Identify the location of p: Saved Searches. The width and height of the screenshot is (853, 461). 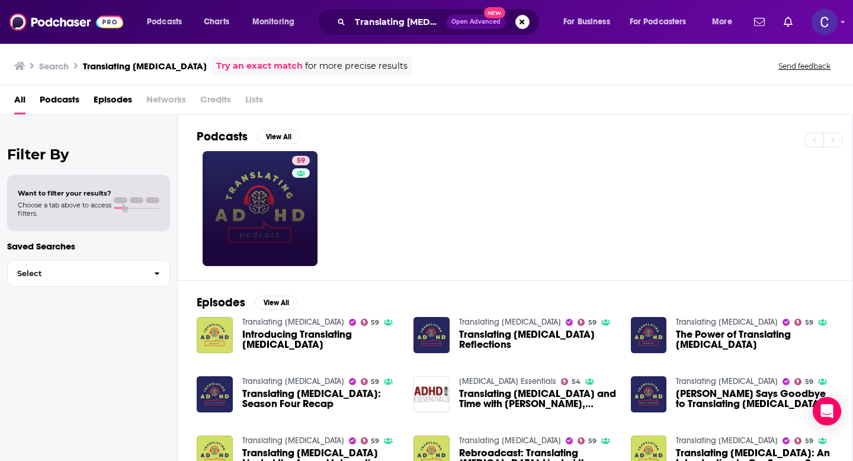
(88, 246).